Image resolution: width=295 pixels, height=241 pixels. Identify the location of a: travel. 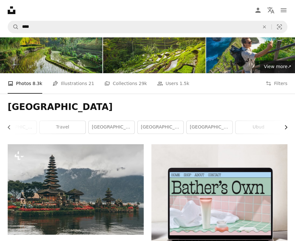
(62, 127).